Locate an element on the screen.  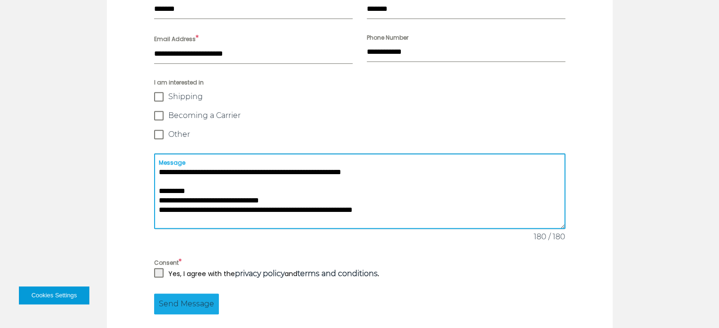
span: Shipping is located at coordinates (185, 97).